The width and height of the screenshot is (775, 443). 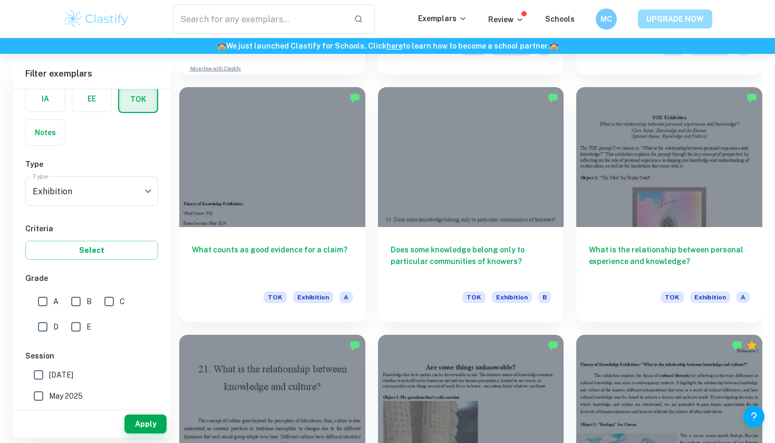 What do you see at coordinates (607, 19) in the screenshot?
I see `h6: MC` at bounding box center [607, 19].